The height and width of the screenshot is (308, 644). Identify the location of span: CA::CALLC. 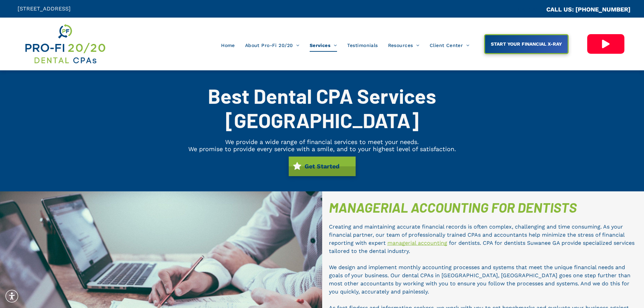
(532, 9).